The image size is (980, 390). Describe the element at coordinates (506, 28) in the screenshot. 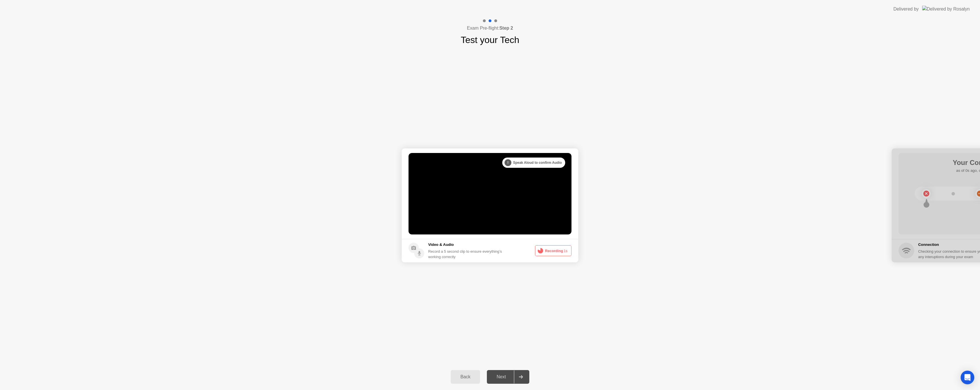

I see `b: Step 2` at that location.